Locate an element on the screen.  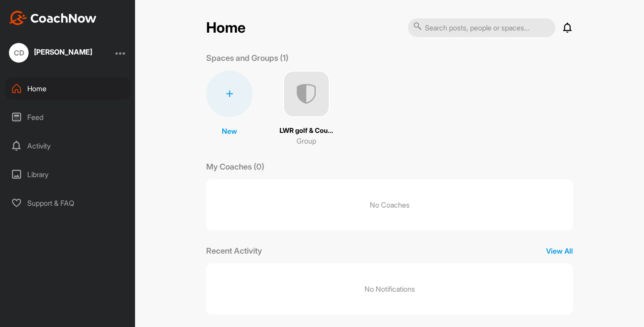
p: My Coaches (0) is located at coordinates (235, 166).